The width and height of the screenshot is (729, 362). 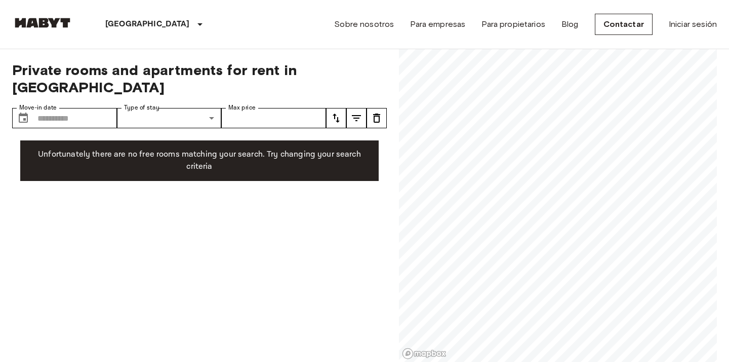 I want to click on label: Move-in date, so click(x=38, y=107).